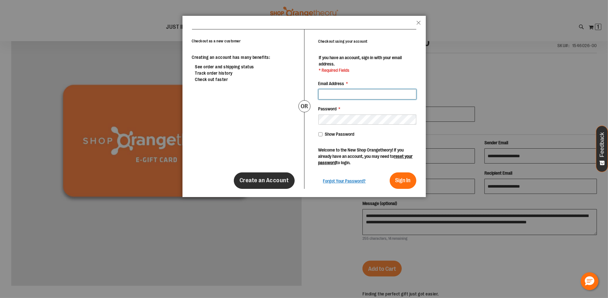  I want to click on p: Creating an account has many benefits:, so click(243, 57).